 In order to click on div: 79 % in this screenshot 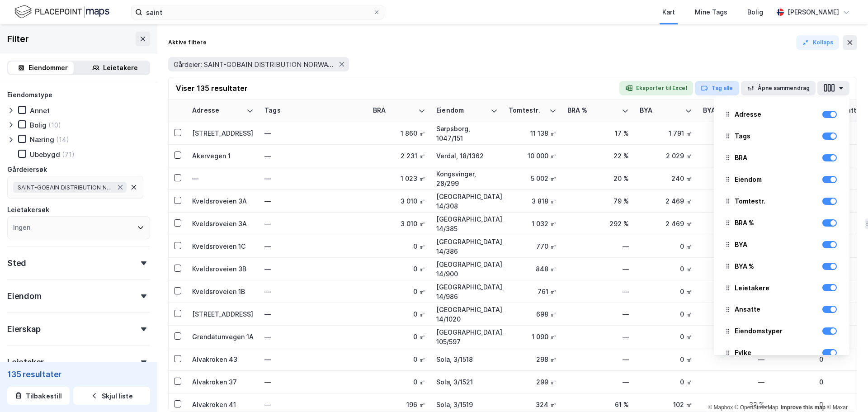, I will do `click(598, 201)`.